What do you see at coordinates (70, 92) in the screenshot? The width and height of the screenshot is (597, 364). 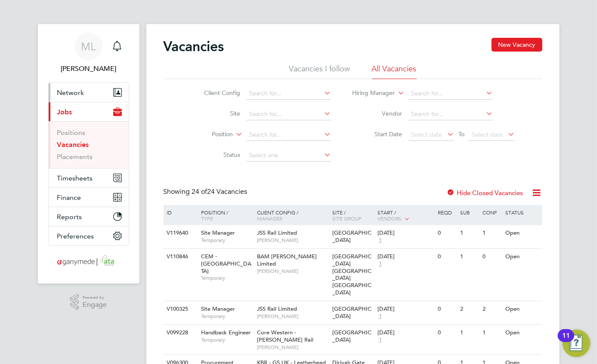 I see `span: Network` at bounding box center [70, 92].